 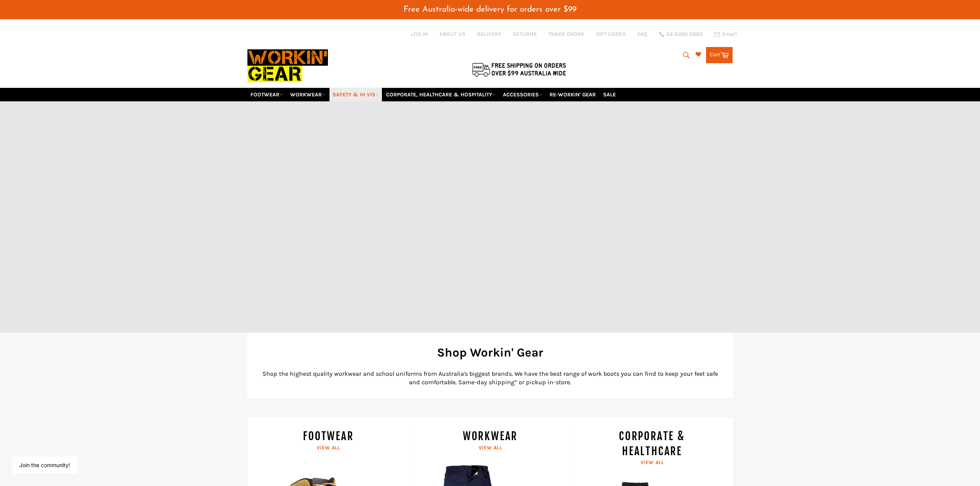 What do you see at coordinates (287, 65) in the screenshot?
I see `img: Workin Gear leaders in Workwear, Safety Boots, PPE, Uniforms. Australia's No.1 in Workwear` at bounding box center [287, 65].